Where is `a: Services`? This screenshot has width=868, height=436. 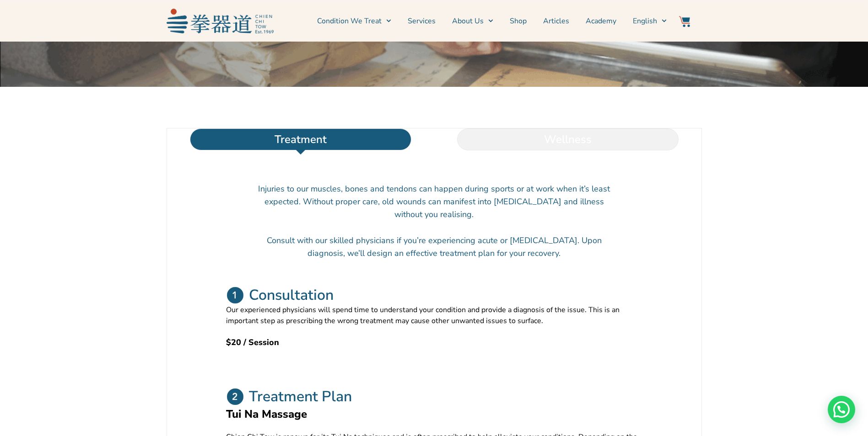
a: Services is located at coordinates (422, 21).